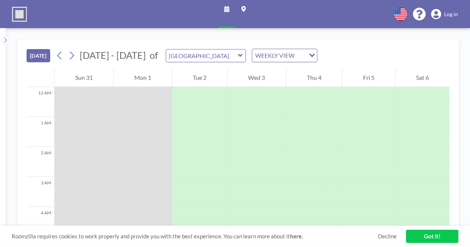  I want to click on div: 3 AM, so click(40, 192).